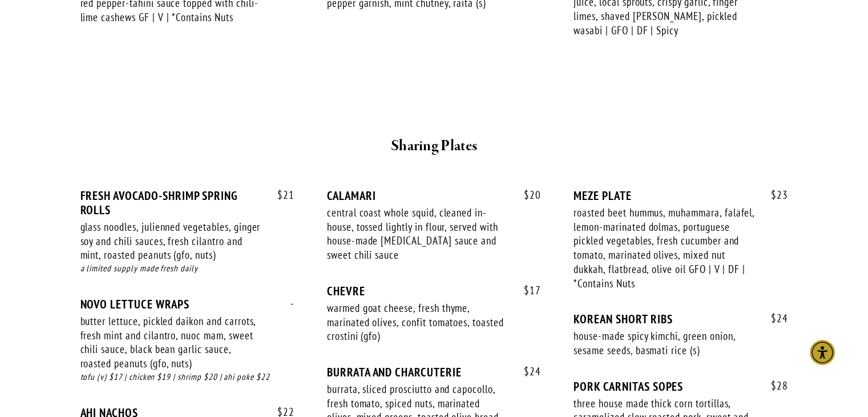 The width and height of the screenshot is (868, 417). Describe the element at coordinates (171, 241) in the screenshot. I see `div: glass noodles, julienned vegetables, ginger soy and chili sauces, fresh cilantro and mint, roaste...` at that location.